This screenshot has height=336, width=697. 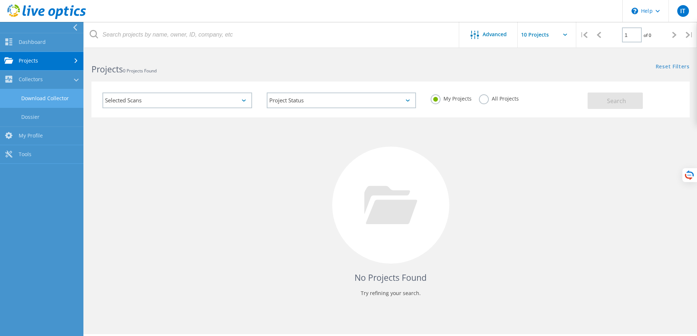 I want to click on span: 0 Projects Found, so click(x=140, y=71).